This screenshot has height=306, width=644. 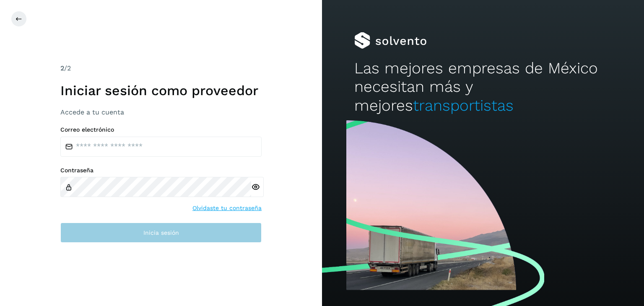 What do you see at coordinates (227, 208) in the screenshot?
I see `a: Olvidaste tu contraseña` at bounding box center [227, 208].